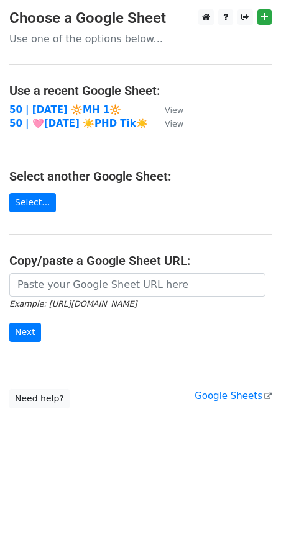 This screenshot has height=556, width=281. What do you see at coordinates (137, 285) in the screenshot?
I see `input: Paste your Google Sheet URL here` at bounding box center [137, 285].